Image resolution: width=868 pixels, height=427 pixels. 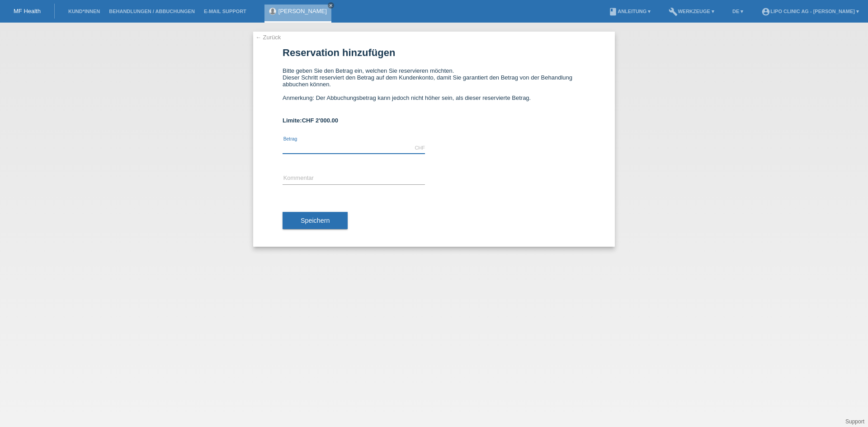 I want to click on a: E-Mail Support, so click(x=225, y=11).